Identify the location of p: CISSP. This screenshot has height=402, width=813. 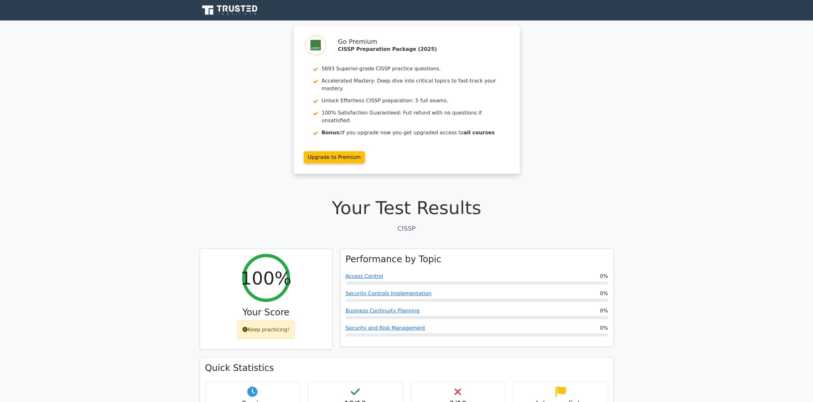
(407, 228).